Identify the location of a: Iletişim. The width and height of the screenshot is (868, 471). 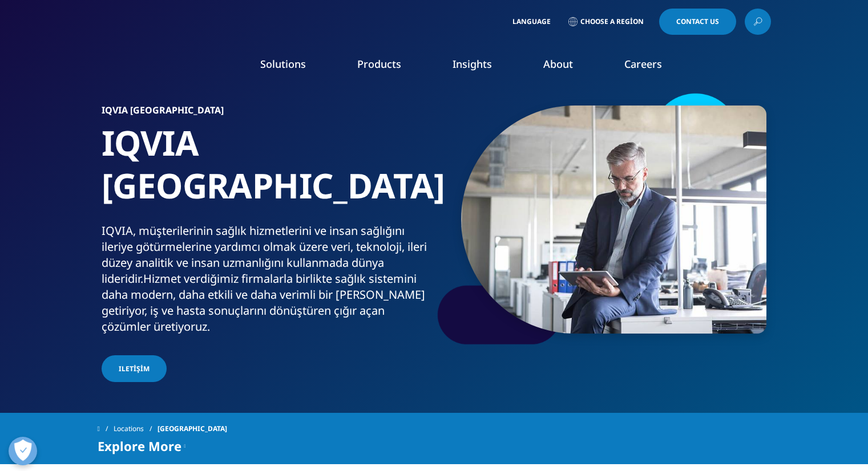
(134, 368).